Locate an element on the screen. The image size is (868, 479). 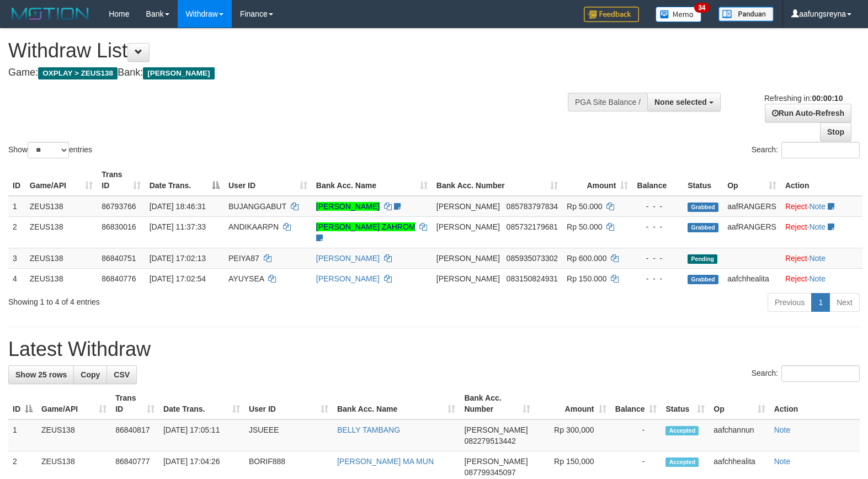
span: Copy 083150824931 to clipboard is located at coordinates (532, 279).